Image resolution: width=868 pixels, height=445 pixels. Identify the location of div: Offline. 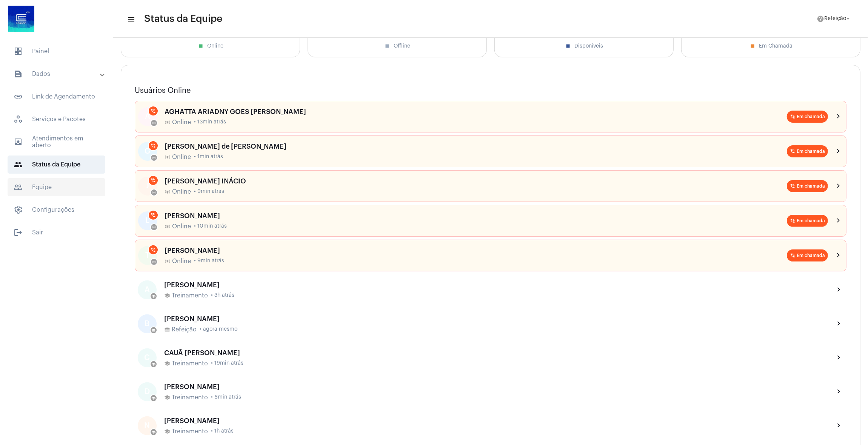
(397, 46).